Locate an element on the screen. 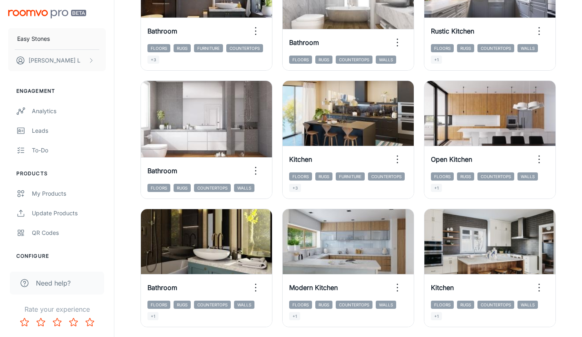  h6: Rustic Kitchen is located at coordinates (453, 31).